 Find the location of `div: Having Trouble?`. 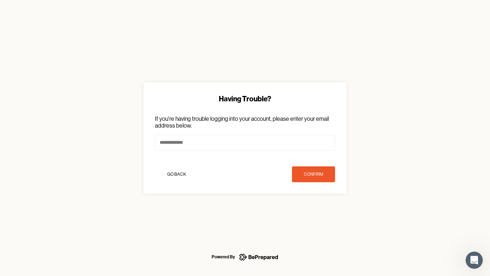

div: Having Trouble? is located at coordinates (245, 99).